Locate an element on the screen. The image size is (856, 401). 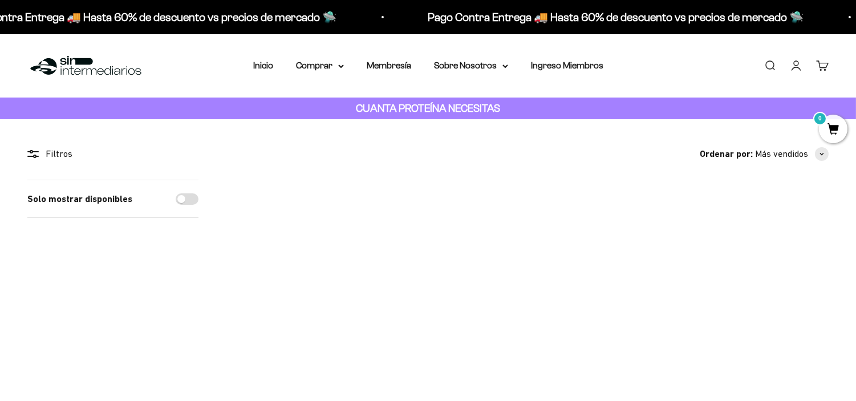
div: Filtros is located at coordinates (113, 154).